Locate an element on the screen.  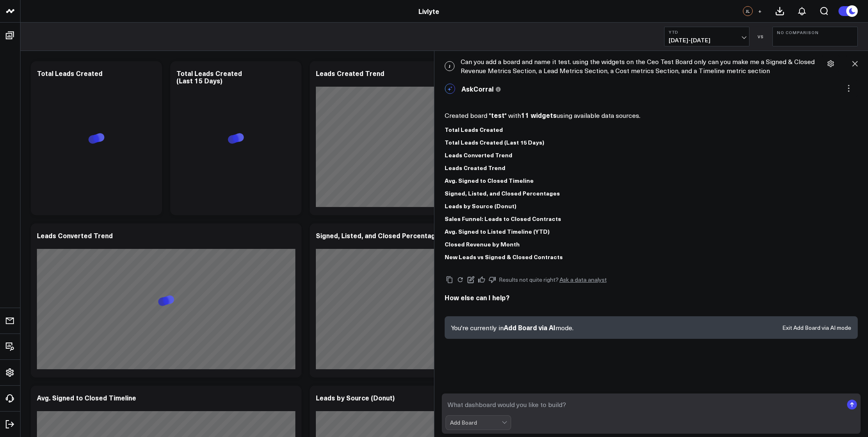
b: Avg. Signed to Listed Timeline (YTD) is located at coordinates (497, 231).